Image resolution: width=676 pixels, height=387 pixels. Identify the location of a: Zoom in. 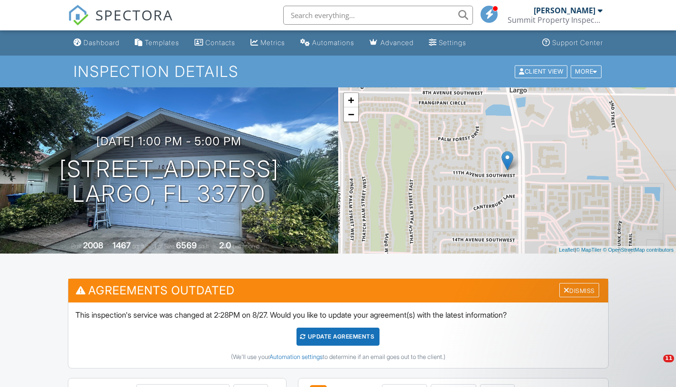
(351, 100).